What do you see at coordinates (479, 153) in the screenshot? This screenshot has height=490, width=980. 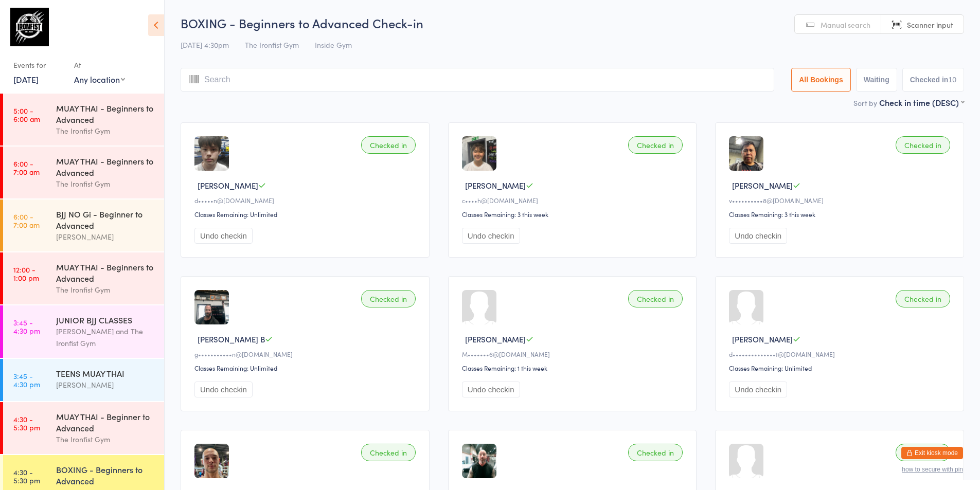 I see `img: image1747903464.png` at bounding box center [479, 153].